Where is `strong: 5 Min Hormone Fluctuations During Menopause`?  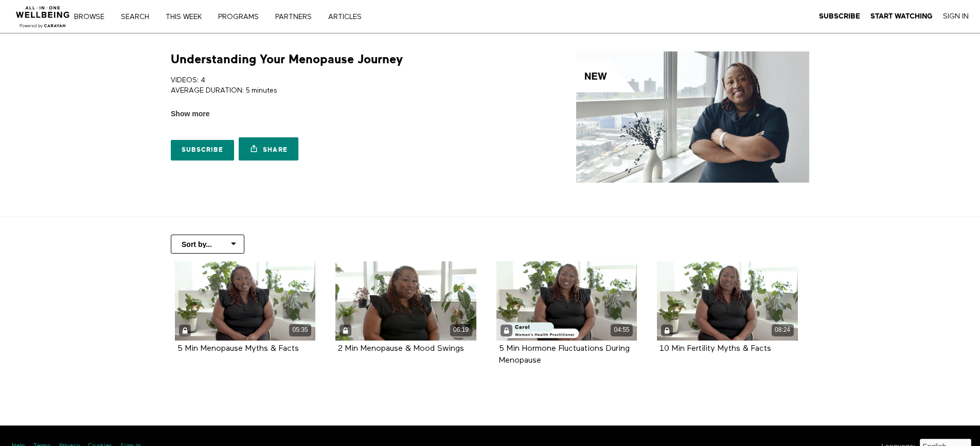
strong: 5 Min Hormone Fluctuations During Menopause is located at coordinates (564, 354).